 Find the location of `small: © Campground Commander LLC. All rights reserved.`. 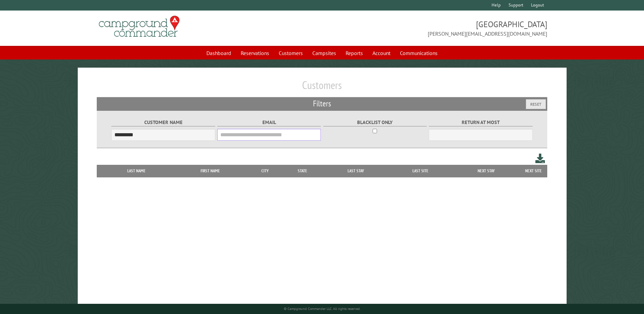

small: © Campground Commander LLC. All rights reserved. is located at coordinates (322, 309).